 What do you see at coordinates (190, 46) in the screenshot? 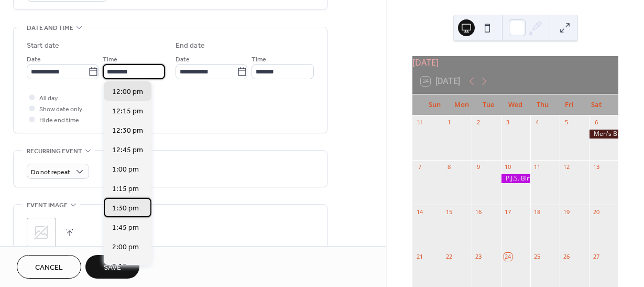
I see `div: End date` at bounding box center [190, 46].